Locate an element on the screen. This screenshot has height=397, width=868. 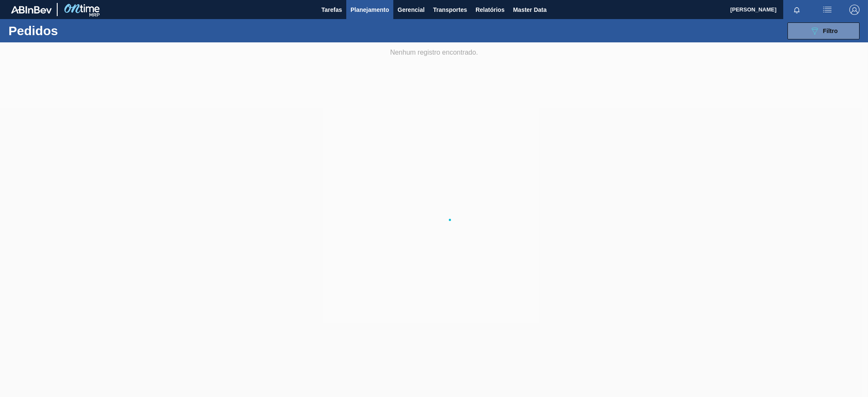
h1: Pedidos is located at coordinates (72, 31).